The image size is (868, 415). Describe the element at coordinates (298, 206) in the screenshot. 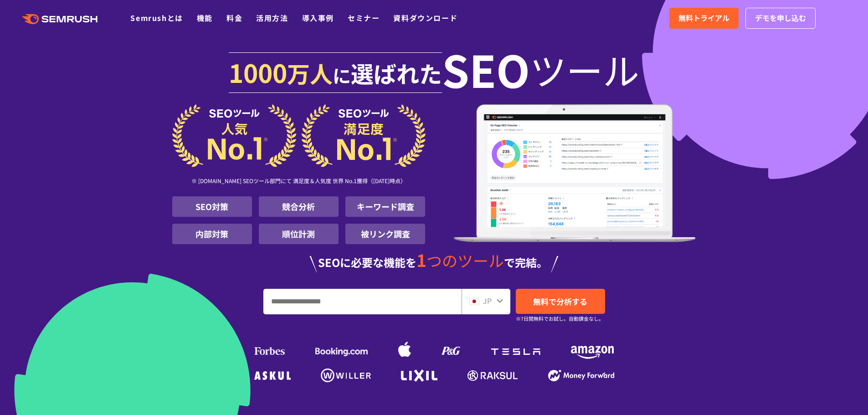

I see `li: 競合分析` at that location.